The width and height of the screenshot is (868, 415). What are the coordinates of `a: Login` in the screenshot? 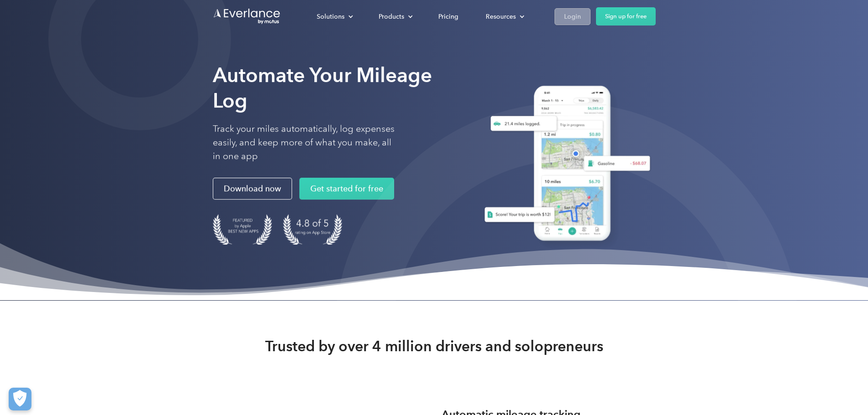 It's located at (572, 17).